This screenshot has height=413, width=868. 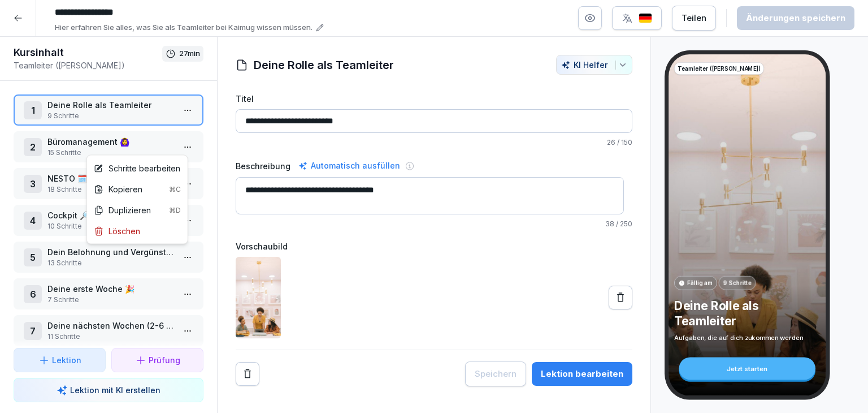 I want to click on div: KI Helfer, so click(x=594, y=64).